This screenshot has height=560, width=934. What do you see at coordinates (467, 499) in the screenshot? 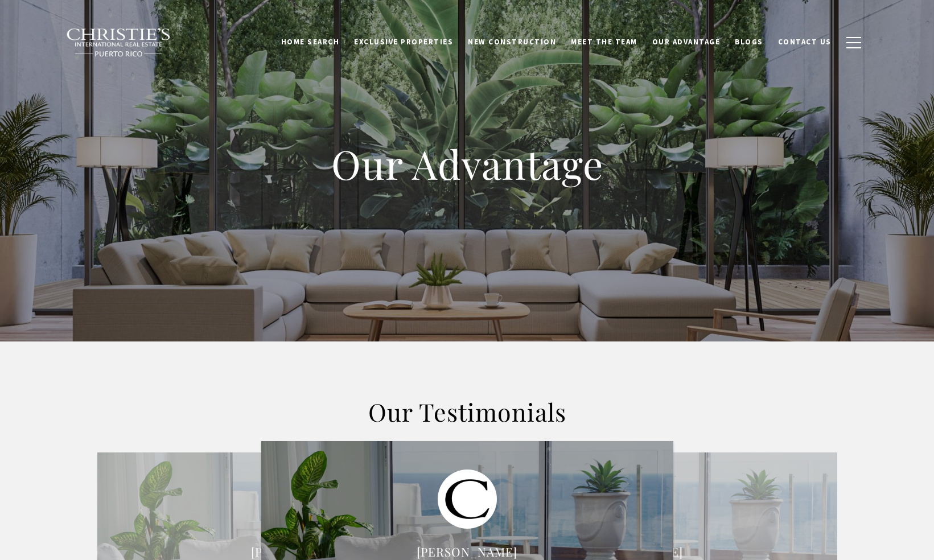
I see `img: Terrie P.` at bounding box center [467, 499].